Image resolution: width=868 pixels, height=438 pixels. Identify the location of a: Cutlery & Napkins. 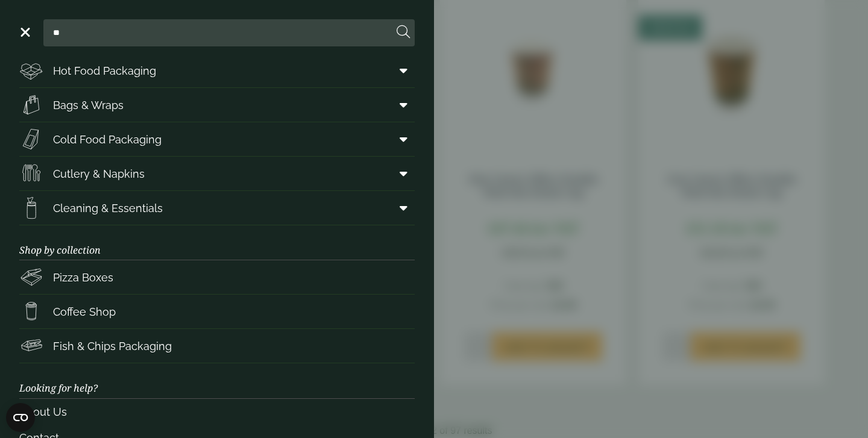
(217, 174).